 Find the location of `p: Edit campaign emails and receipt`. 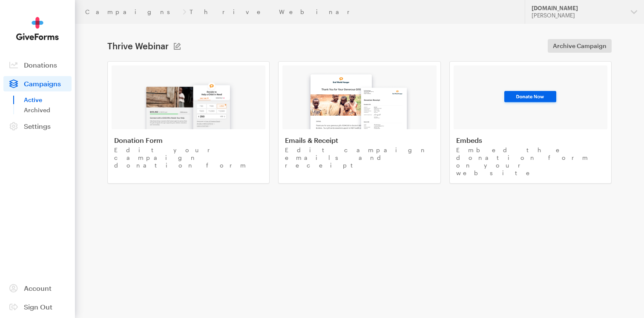

p: Edit campaign emails and receipt is located at coordinates (359, 158).